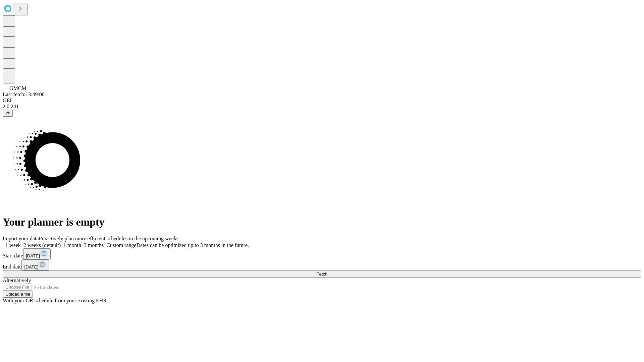 The height and width of the screenshot is (362, 644). Describe the element at coordinates (322, 222) in the screenshot. I see `h1: Your planner is empty` at that location.